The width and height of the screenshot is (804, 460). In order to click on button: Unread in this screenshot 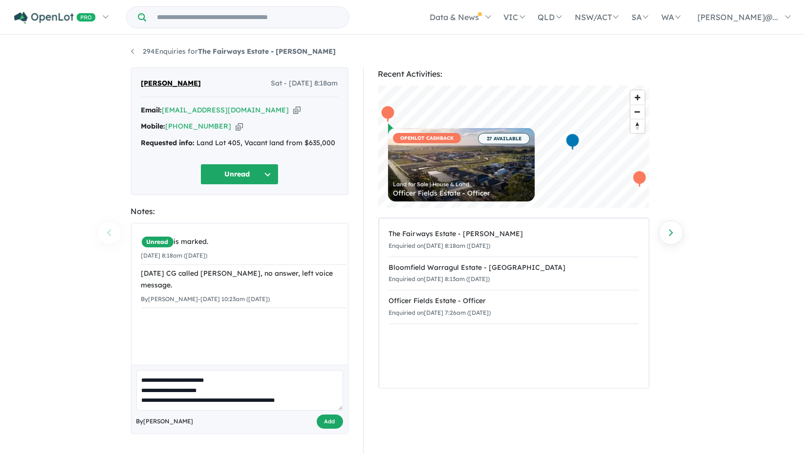, I will do `click(240, 174)`.